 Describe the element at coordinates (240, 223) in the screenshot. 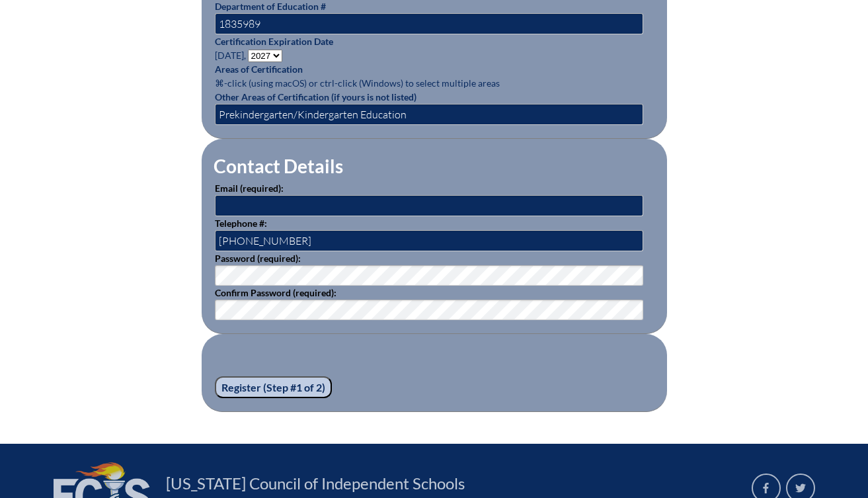

I see `label: Telephone #:` at that location.